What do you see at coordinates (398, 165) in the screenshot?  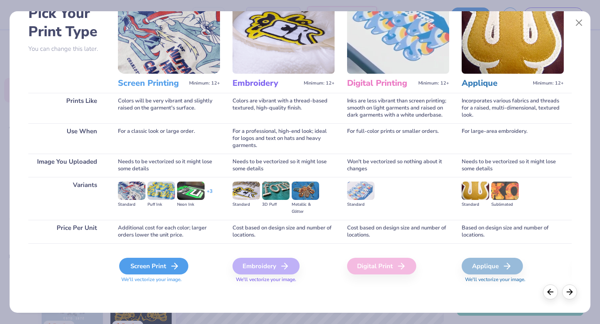 I see `div: Won't be vectorized so nothing about it changes` at bounding box center [398, 165].